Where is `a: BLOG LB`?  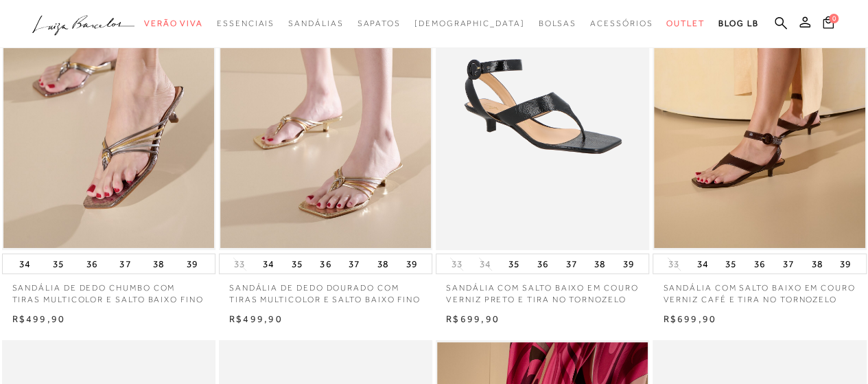
a: BLOG LB is located at coordinates (738, 24).